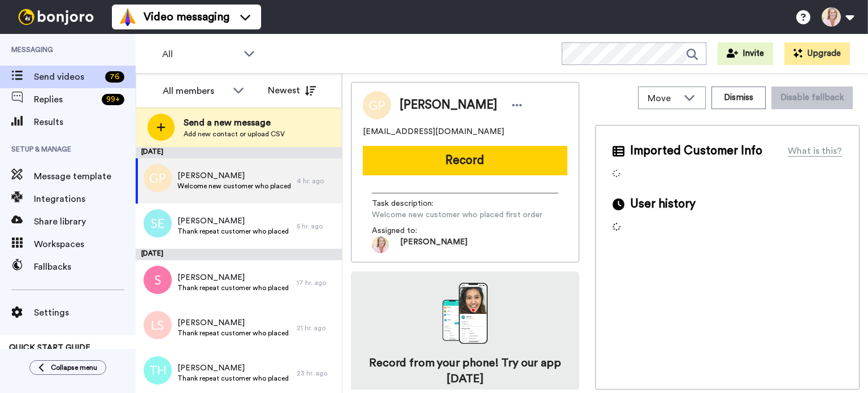 The image size is (868, 393). Describe the element at coordinates (85, 313) in the screenshot. I see `span: Settings` at that location.